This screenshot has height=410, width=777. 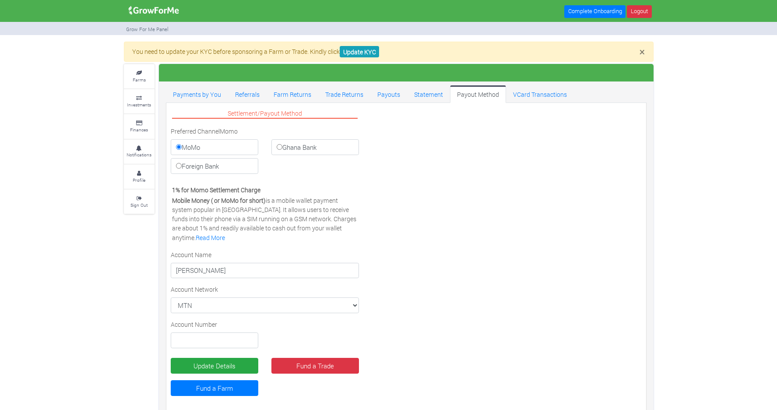 I want to click on label: Account Number, so click(x=194, y=324).